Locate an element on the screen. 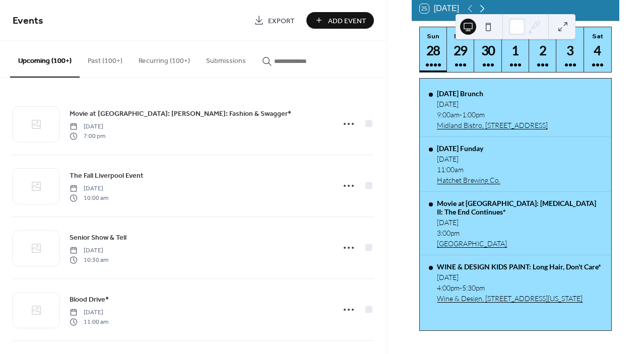 The width and height of the screenshot is (644, 354). span: Add Event is located at coordinates (347, 21).